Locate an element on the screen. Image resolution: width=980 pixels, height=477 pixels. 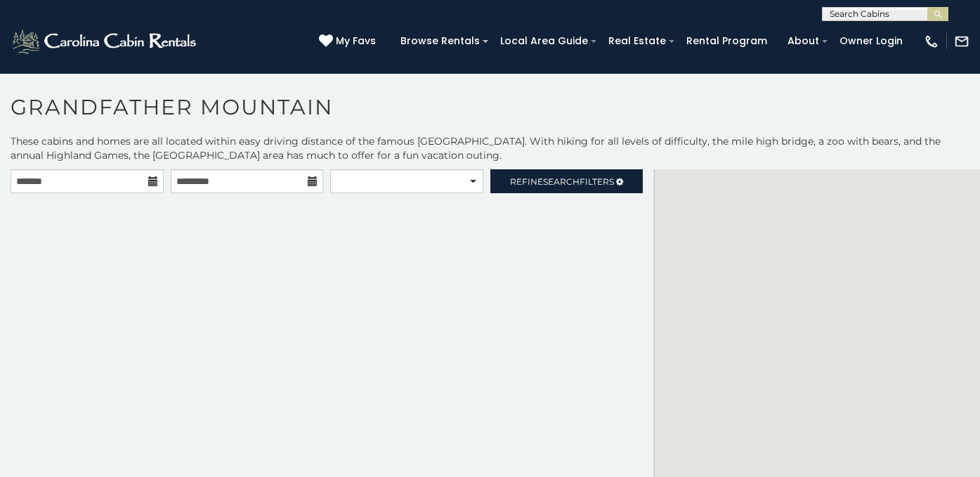
a: Browse Rentals is located at coordinates (440, 41).